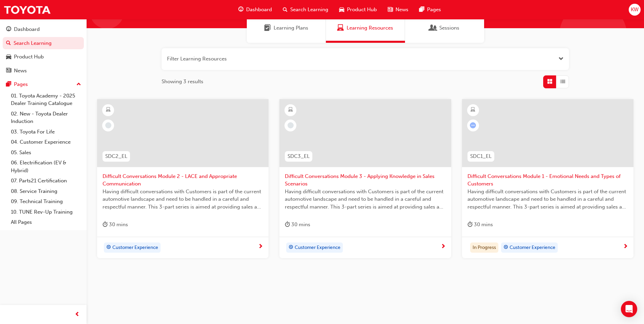  What do you see at coordinates (46, 212) in the screenshot?
I see `a: 10. TUNE Rev-Up Training` at bounding box center [46, 212].